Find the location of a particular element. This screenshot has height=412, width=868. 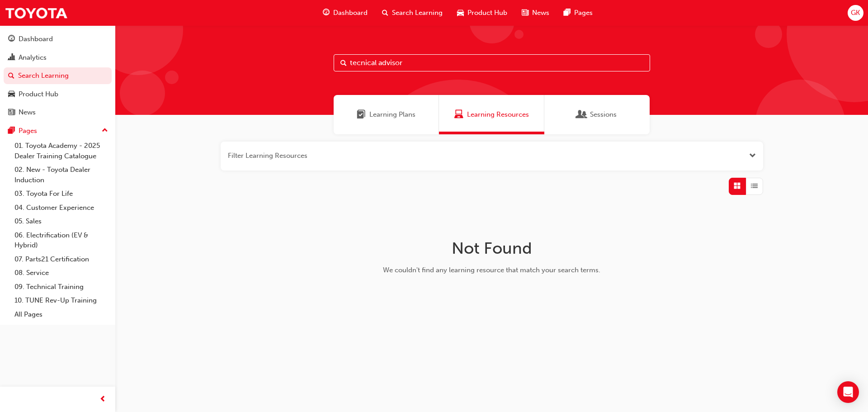

a: 02. New - Toyota Dealer Induction is located at coordinates (61, 174).